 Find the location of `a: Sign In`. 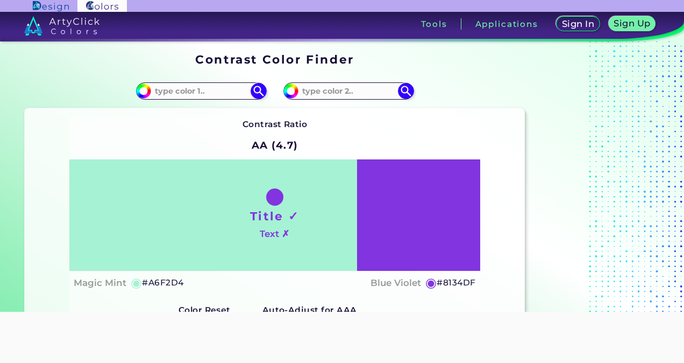

a: Sign In is located at coordinates (578, 24).